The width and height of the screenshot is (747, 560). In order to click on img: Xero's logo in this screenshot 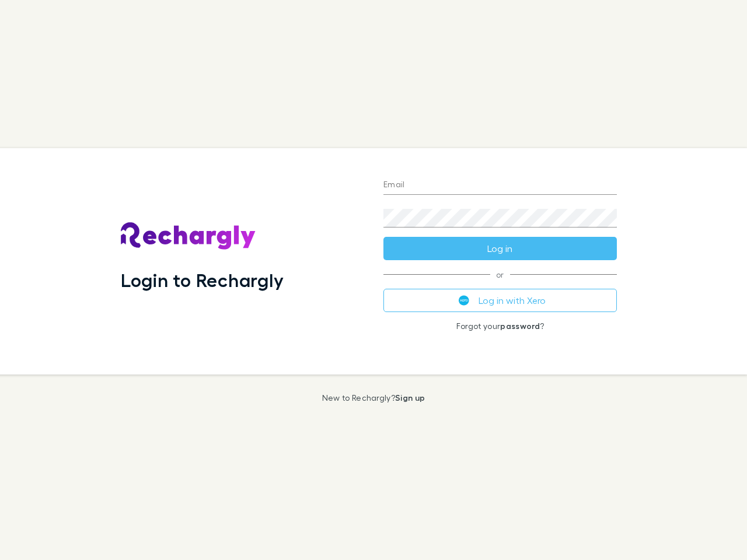, I will do `click(464, 300)`.